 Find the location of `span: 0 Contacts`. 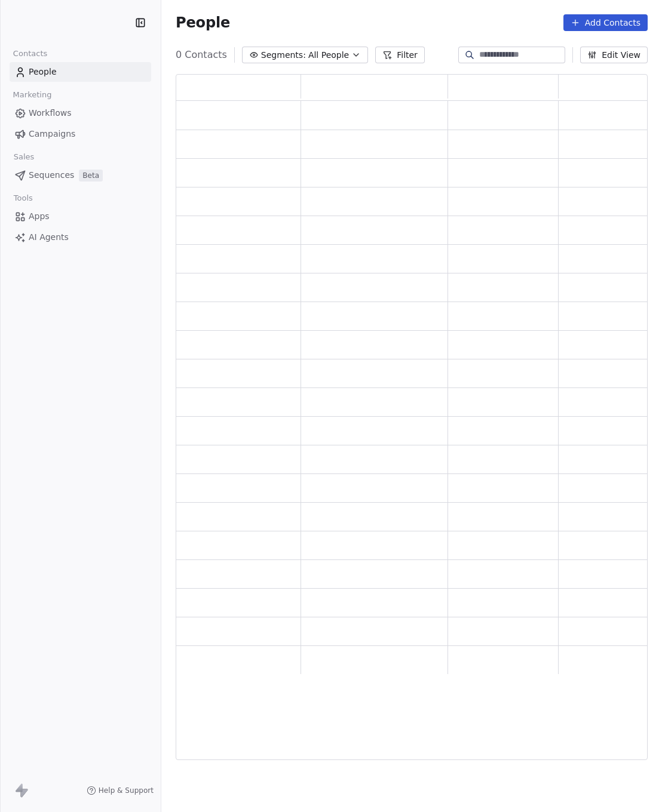

span: 0 Contacts is located at coordinates (201, 55).